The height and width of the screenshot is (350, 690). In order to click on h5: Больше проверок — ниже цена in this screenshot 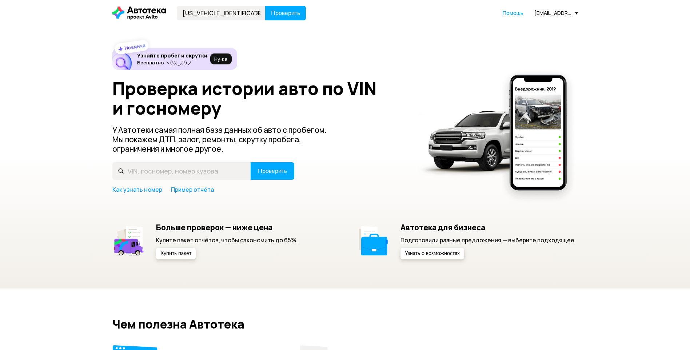, I will do `click(227, 227)`.